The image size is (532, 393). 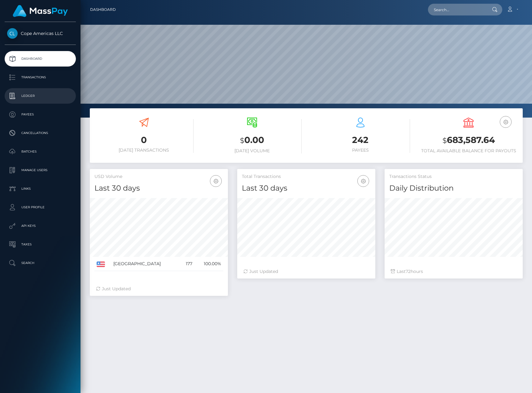 I want to click on p: Batches, so click(x=40, y=152).